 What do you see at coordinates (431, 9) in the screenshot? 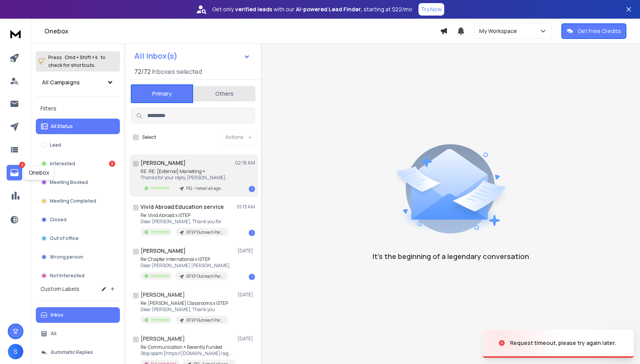
I see `button: Try Now` at bounding box center [431, 9].